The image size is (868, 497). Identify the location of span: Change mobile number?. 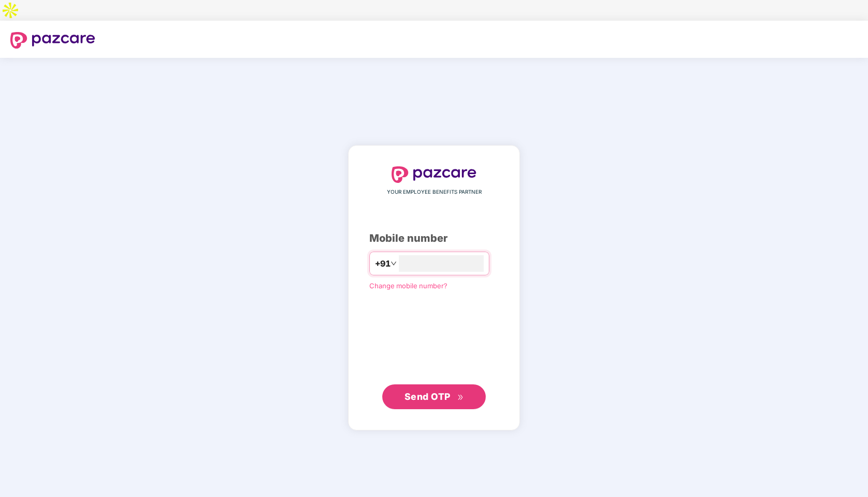
(408, 286).